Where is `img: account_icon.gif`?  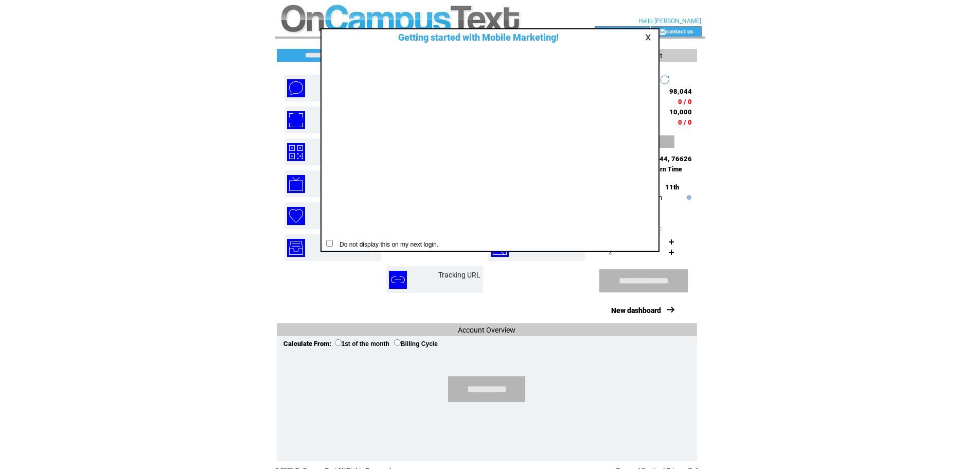
img: account_icon.gif is located at coordinates (614, 32).